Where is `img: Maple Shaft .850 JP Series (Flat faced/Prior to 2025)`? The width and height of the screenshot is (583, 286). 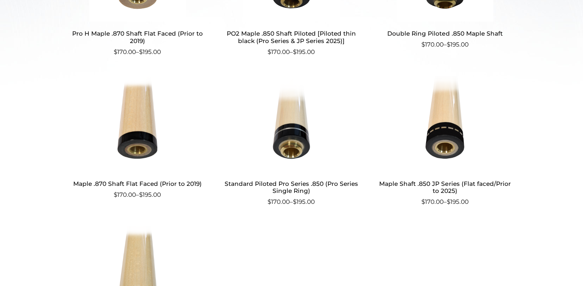
img: Maple Shaft .850 JP Series (Flat faced/Prior to 2025) is located at coordinates (445, 124).